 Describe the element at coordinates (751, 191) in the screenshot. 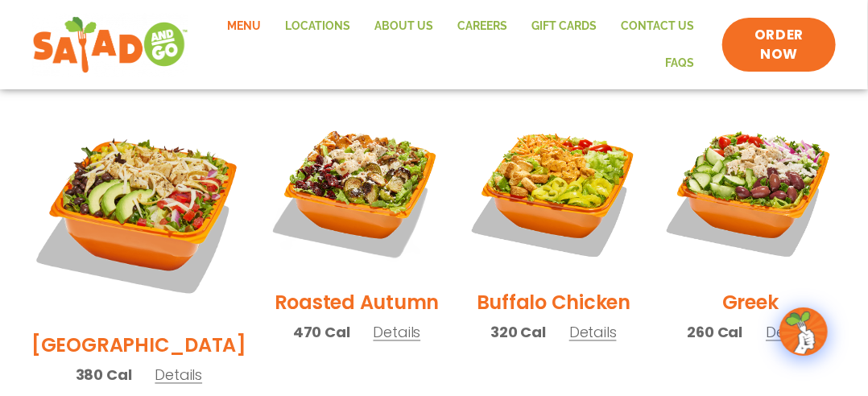

I see `img: Product photo for Greek Salad` at that location.